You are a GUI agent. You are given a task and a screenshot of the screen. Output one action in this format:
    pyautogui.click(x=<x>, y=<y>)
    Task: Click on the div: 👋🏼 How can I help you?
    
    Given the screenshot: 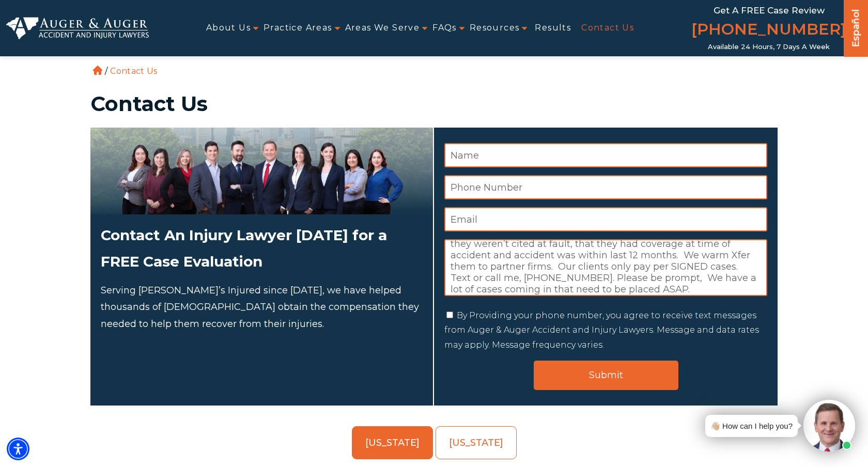 What is the action you would take?
    pyautogui.click(x=751, y=426)
    